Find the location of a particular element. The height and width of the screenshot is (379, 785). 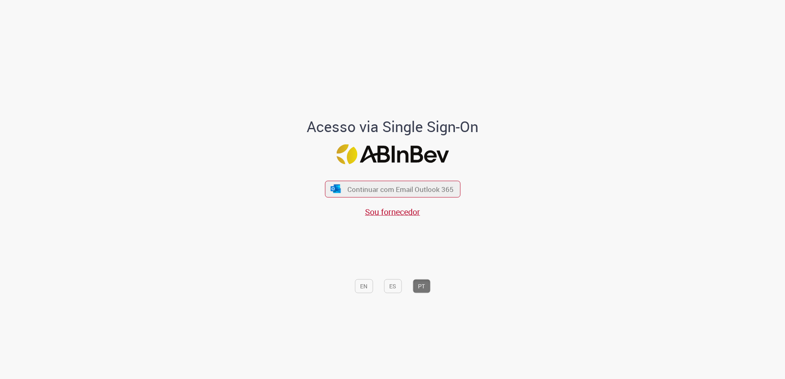

button: EN is located at coordinates (364, 286).